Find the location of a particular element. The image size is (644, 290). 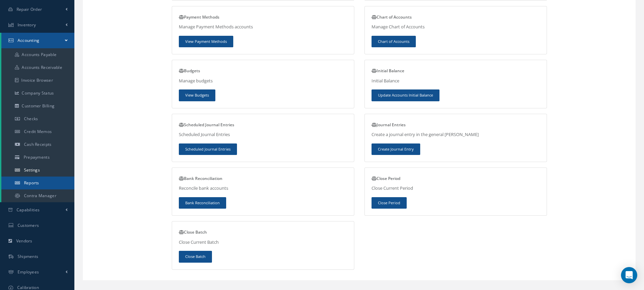

span: Capabilities is located at coordinates (28, 210).